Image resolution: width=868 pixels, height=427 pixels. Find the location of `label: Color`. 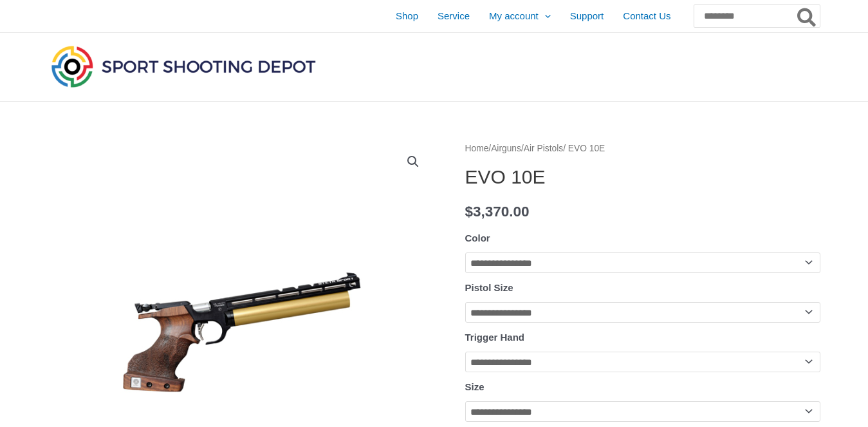

label: Color is located at coordinates (477, 237).